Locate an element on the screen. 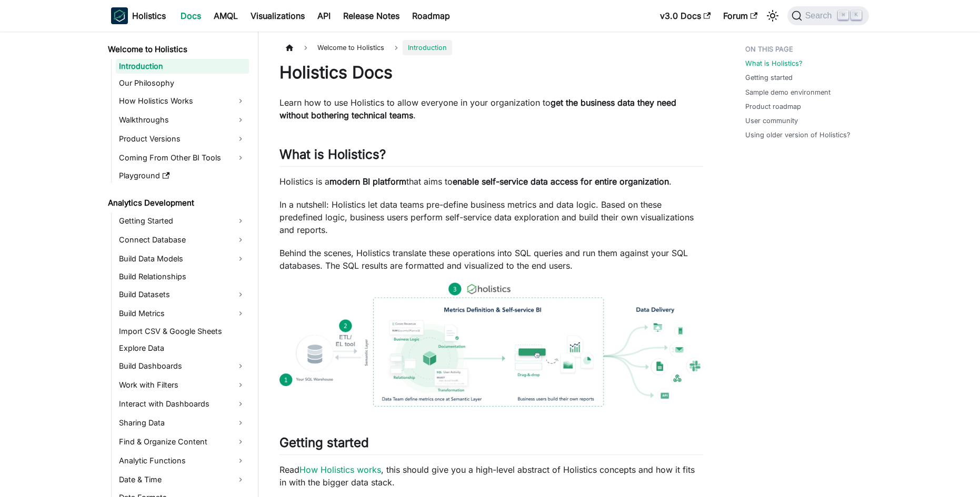 This screenshot has height=497, width=980. a: Build Metrics is located at coordinates (182, 314).